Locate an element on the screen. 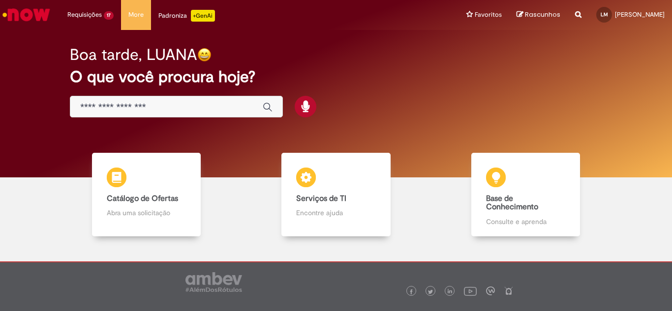  span: Rascunhos is located at coordinates (543, 14).